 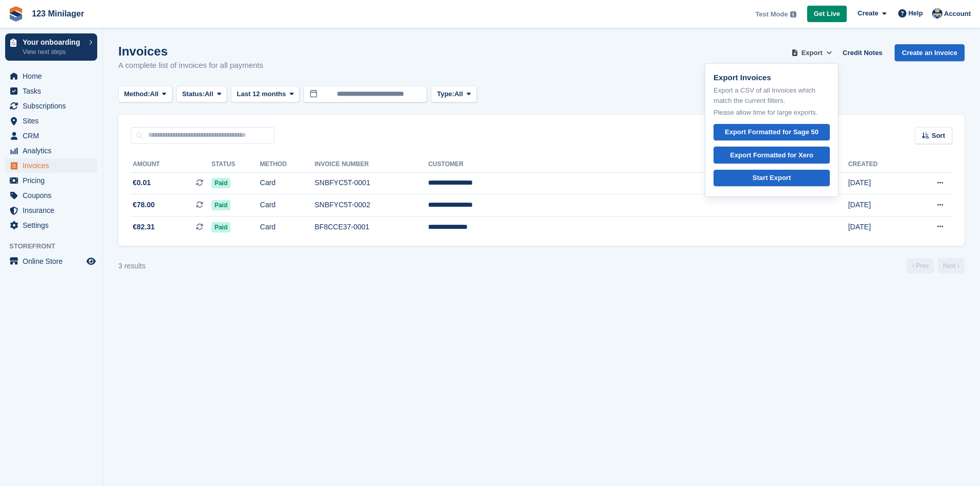 What do you see at coordinates (453, 94) in the screenshot?
I see `button: Type: All` at bounding box center [453, 94].